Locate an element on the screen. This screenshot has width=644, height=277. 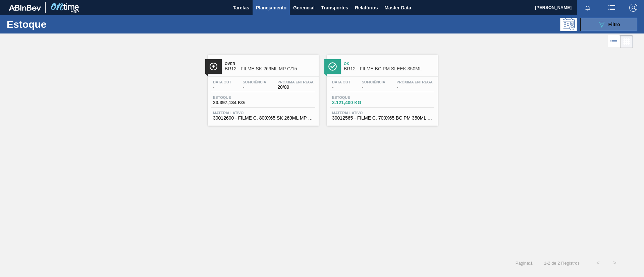
h1: Estoque is located at coordinates (56, 24).